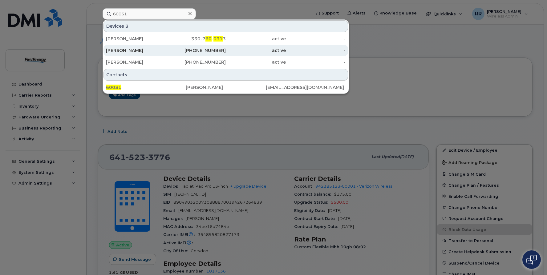  What do you see at coordinates (226, 75) in the screenshot?
I see `div: Contacts` at bounding box center [226, 75].